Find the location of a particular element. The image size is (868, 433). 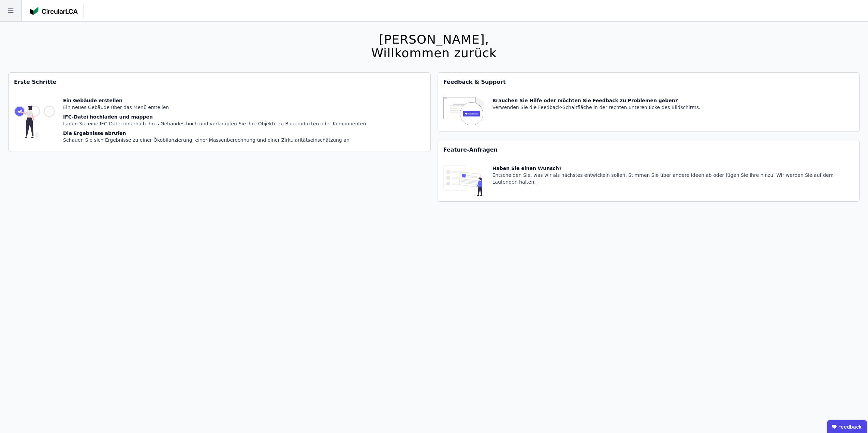

img: feature_request_tile-UiXE1qGU.svg is located at coordinates (464, 180).